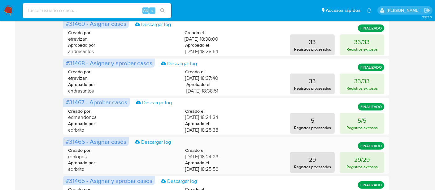 Image resolution: width=435 pixels, height=190 pixels. I want to click on a: Notificaciones, so click(369, 10).